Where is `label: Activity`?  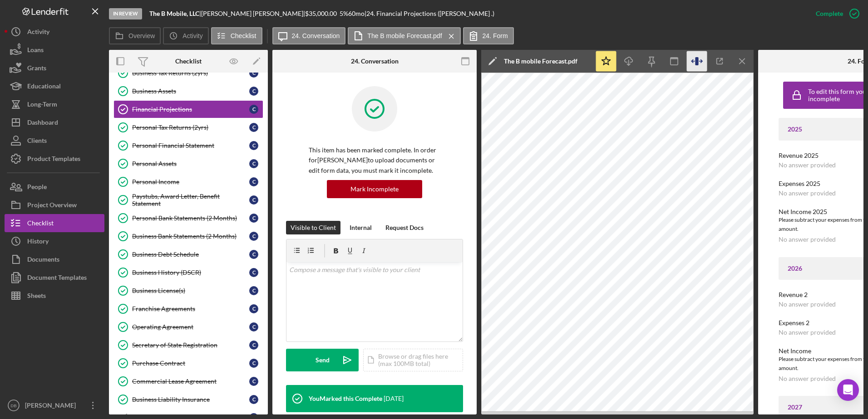
label: Activity is located at coordinates (193, 36).